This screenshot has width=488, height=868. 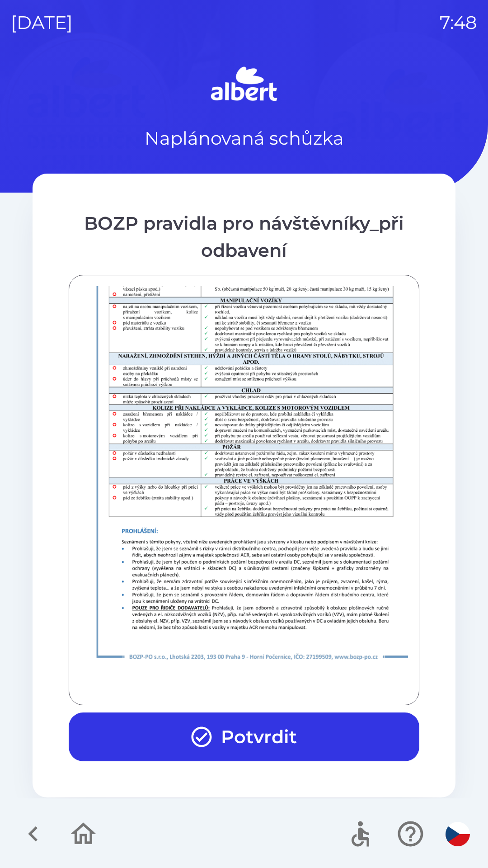 What do you see at coordinates (244, 737) in the screenshot?
I see `button: Potvrdit` at bounding box center [244, 737].